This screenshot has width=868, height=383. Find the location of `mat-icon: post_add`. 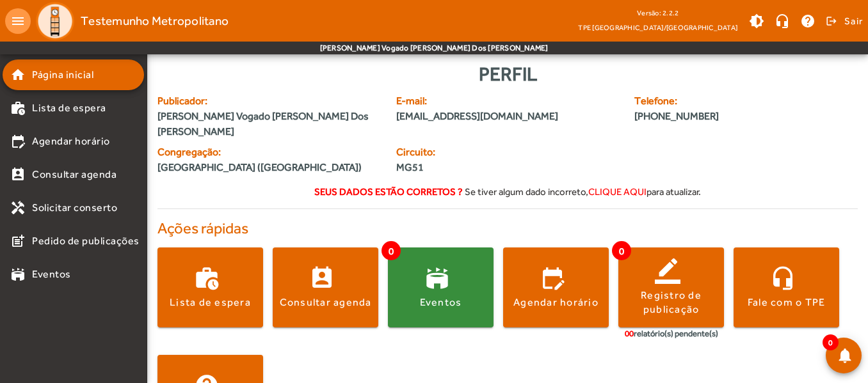

mat-icon: post_add is located at coordinates (18, 241).